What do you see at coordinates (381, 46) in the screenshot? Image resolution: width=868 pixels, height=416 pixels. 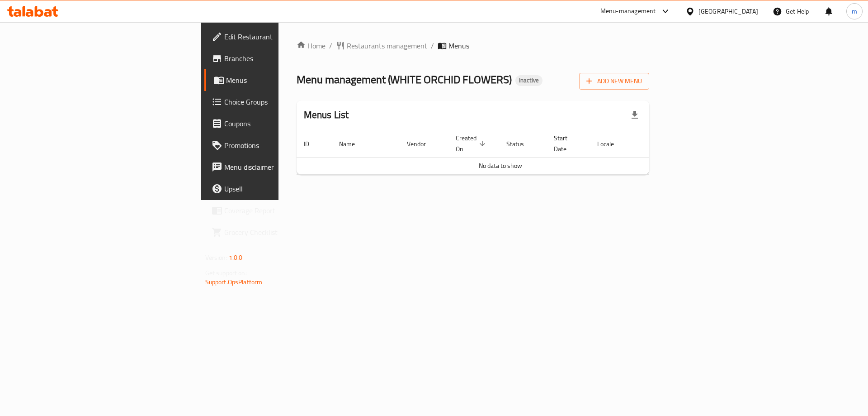 I see `a: Restaurants management` at bounding box center [381, 46].